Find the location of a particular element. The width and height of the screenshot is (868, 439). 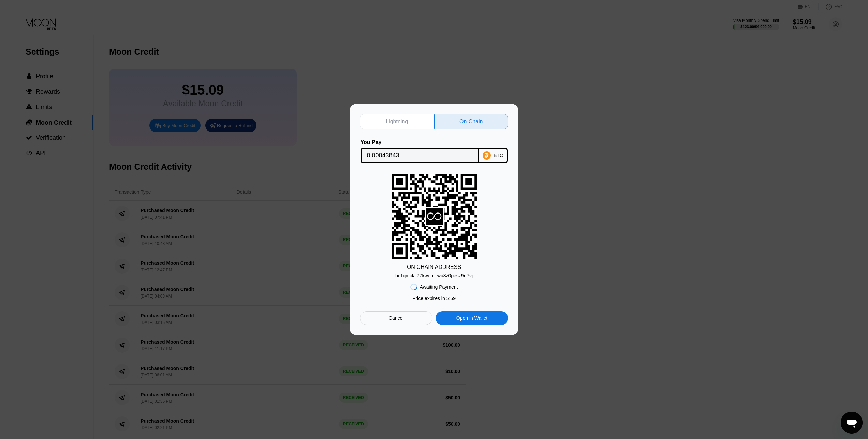

div: ON CHAIN ADDRESS is located at coordinates (434, 267).